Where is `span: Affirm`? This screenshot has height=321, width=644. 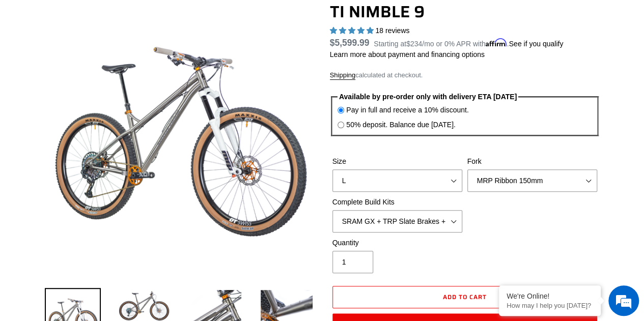 span: Affirm is located at coordinates (496, 42).